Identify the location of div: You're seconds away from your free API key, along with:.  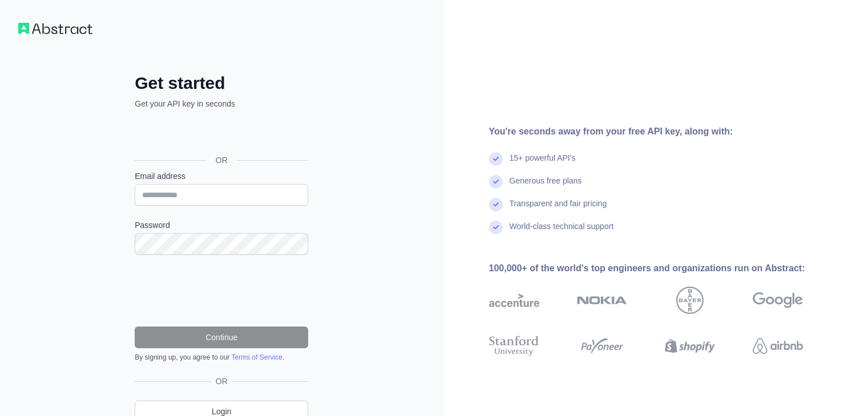
(665, 132).